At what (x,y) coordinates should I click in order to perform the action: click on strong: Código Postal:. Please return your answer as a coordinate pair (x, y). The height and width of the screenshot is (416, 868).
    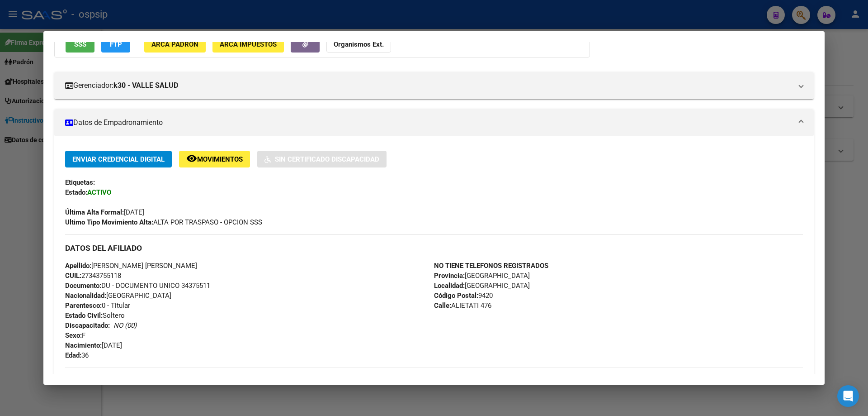
    Looking at the image, I should click on (456, 295).